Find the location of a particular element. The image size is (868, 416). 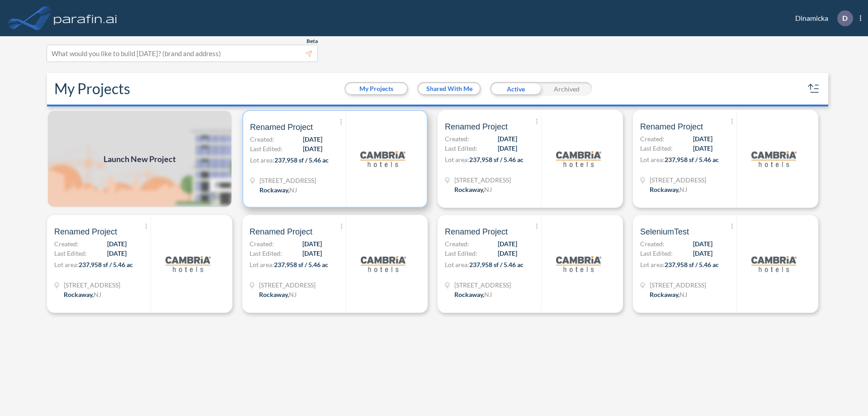

span: Beta is located at coordinates (312, 41).